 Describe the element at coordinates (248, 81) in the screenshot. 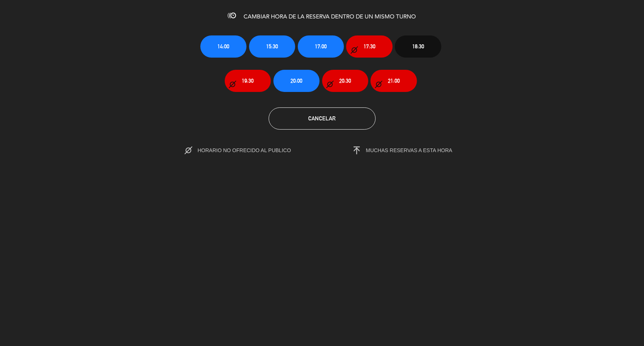

I see `span: 19:30` at that location.